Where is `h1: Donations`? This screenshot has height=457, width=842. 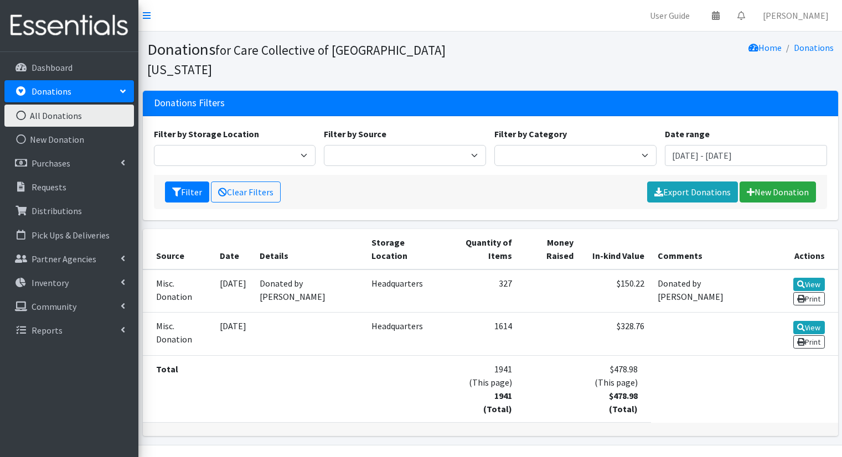 h1: Donations is located at coordinates (317, 59).